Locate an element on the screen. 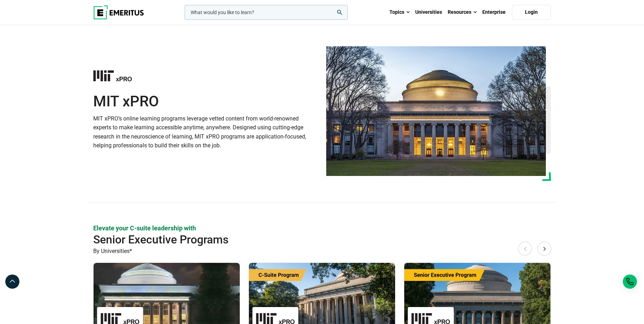 This screenshot has width=644, height=324. h2: Senior Executive Programs is located at coordinates (299, 239).